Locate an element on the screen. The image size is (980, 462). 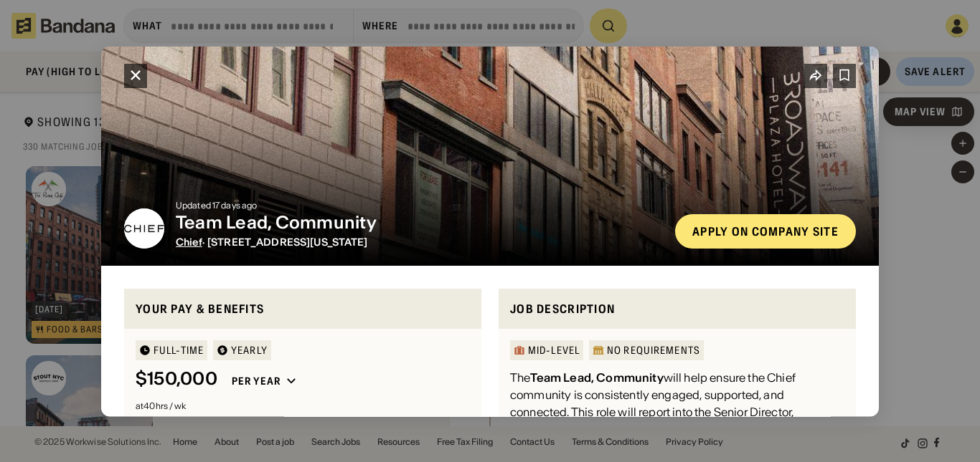
div: Full-time is located at coordinates (179, 351).